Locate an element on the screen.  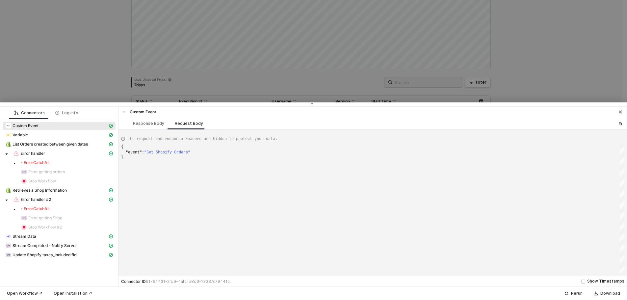
button: Open Workflow ↗ is located at coordinates (25, 293).